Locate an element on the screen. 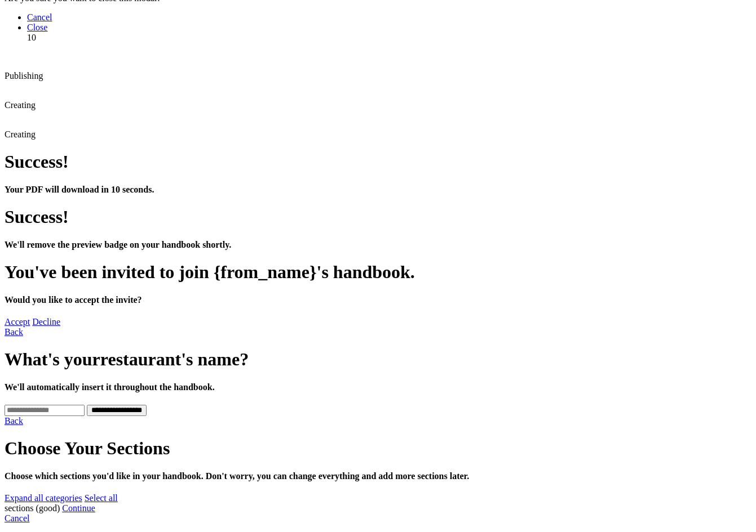 This screenshot has width=756, height=532. a: Continue is located at coordinates (78, 508).